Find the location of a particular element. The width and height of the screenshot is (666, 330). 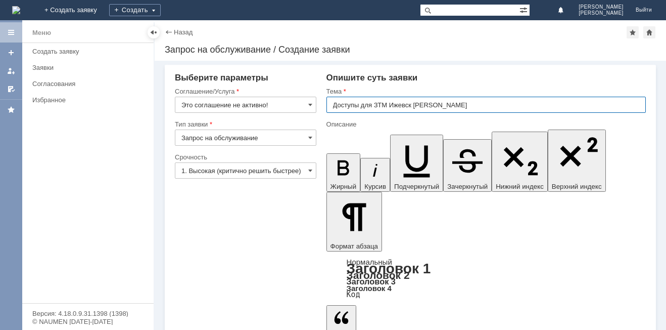

a: Перейти на домашнюю страницу is located at coordinates (16, 10).